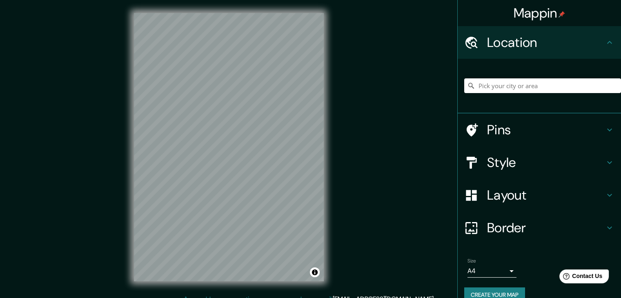 The height and width of the screenshot is (298, 621). I want to click on h4: Border, so click(546, 228).